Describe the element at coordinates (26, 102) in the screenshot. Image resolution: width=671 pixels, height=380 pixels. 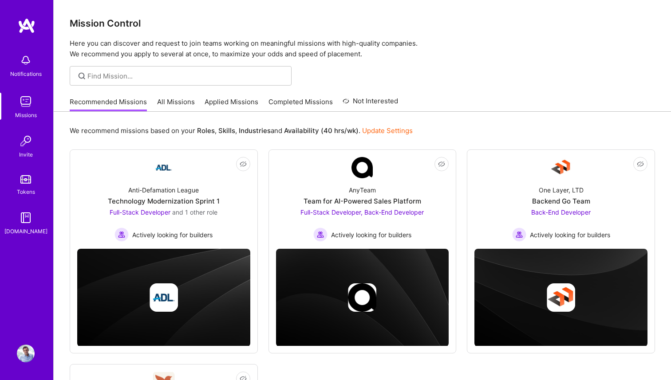
I see `img: teamwork` at that location.